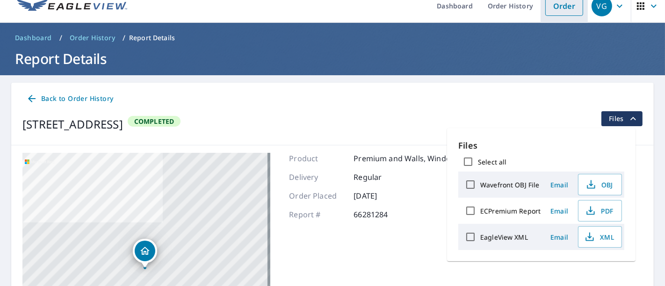  What do you see at coordinates (382, 215) in the screenshot?
I see `p: 66281284` at bounding box center [382, 215].